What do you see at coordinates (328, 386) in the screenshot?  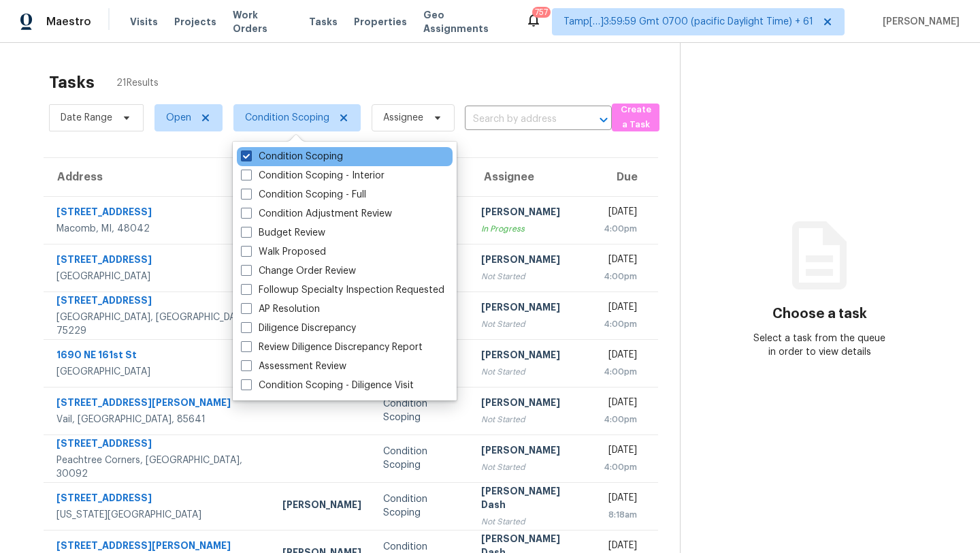 I see `label: Condition Scoping - Diligence Visit` at bounding box center [328, 386].